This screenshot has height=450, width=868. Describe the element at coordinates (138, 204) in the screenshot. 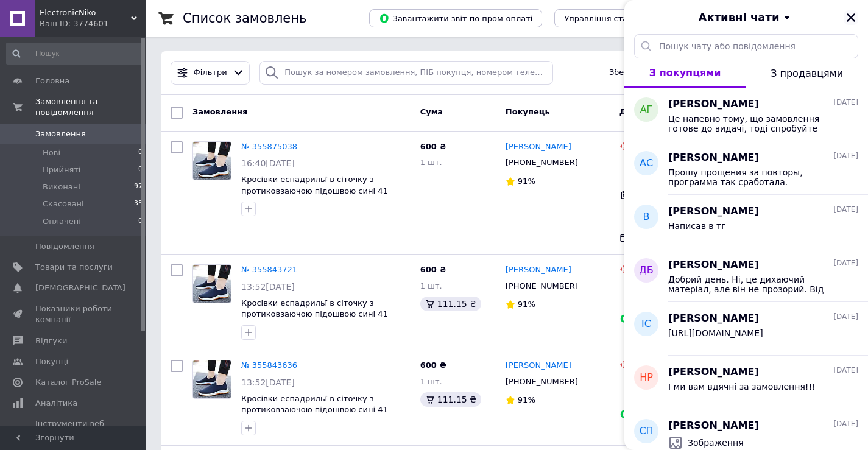

I see `span: 35` at that location.